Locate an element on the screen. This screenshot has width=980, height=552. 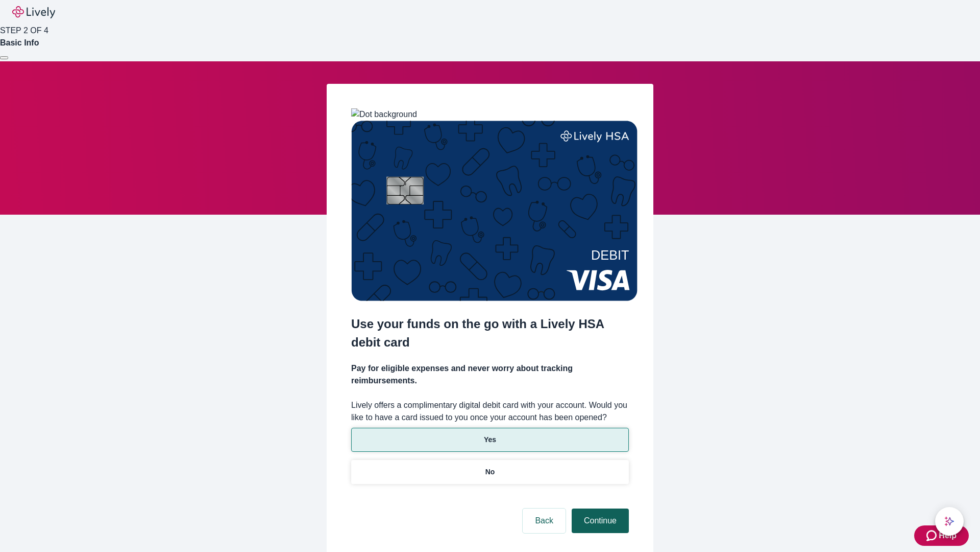
button: Back is located at coordinates (544, 521).